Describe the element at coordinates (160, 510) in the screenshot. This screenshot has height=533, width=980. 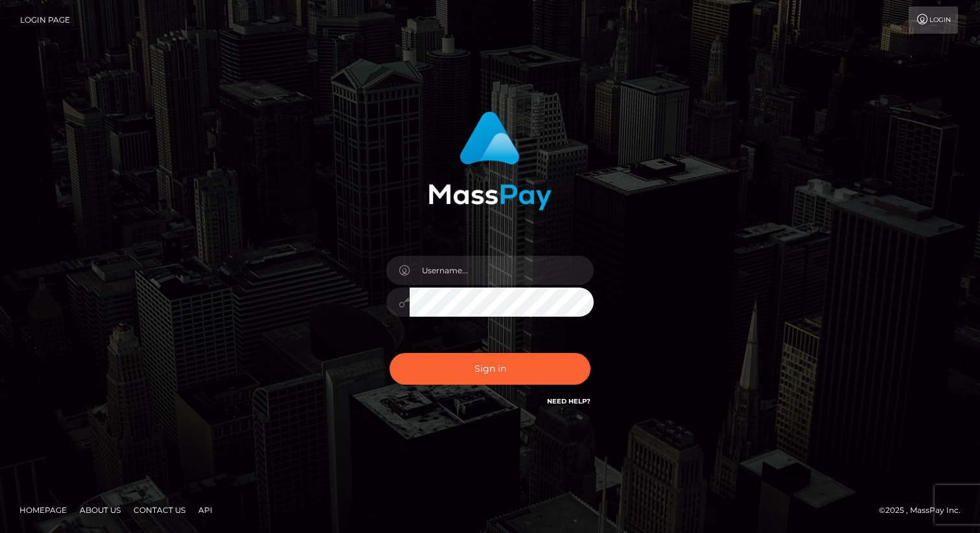
I see `a: Contact Us` at that location.